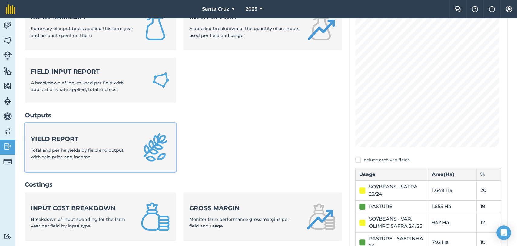 The image size is (517, 246). What do you see at coordinates (452, 190) in the screenshot?
I see `td: 1.649 Ha` at bounding box center [452, 190].